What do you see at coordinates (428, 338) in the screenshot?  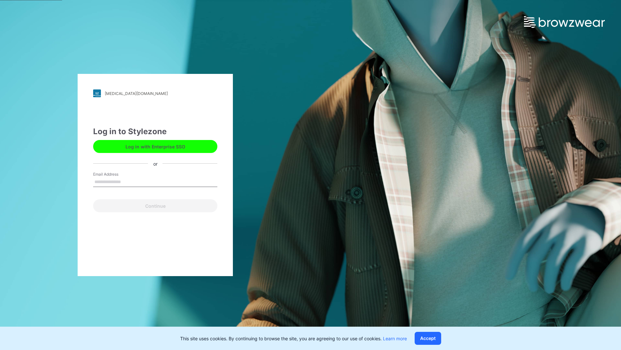 I see `button: Accept` at bounding box center [428, 338].